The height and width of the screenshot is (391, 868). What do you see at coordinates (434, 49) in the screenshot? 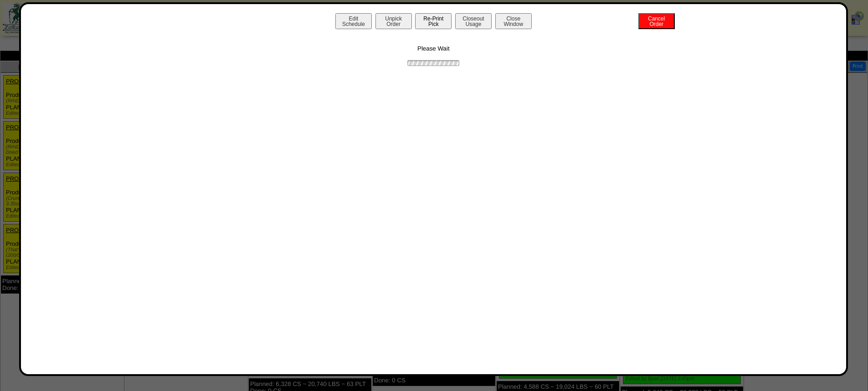
I see `div: Please Wait` at bounding box center [434, 49].